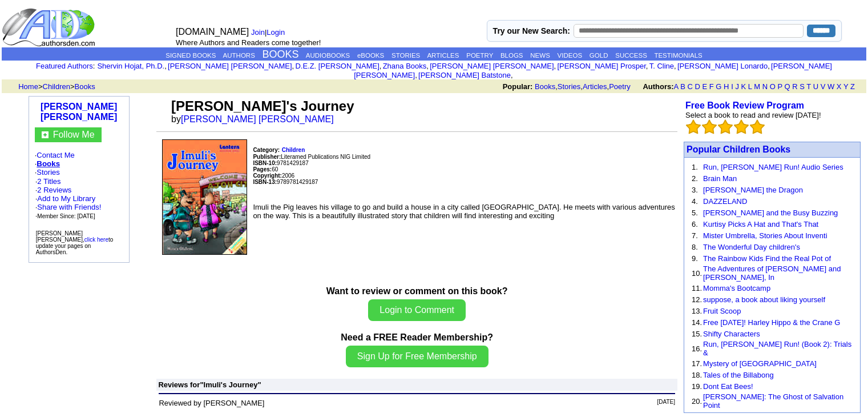 This screenshot has height=417, width=868. Describe the element at coordinates (738, 149) in the screenshot. I see `a: Popular Children Books` at that location.